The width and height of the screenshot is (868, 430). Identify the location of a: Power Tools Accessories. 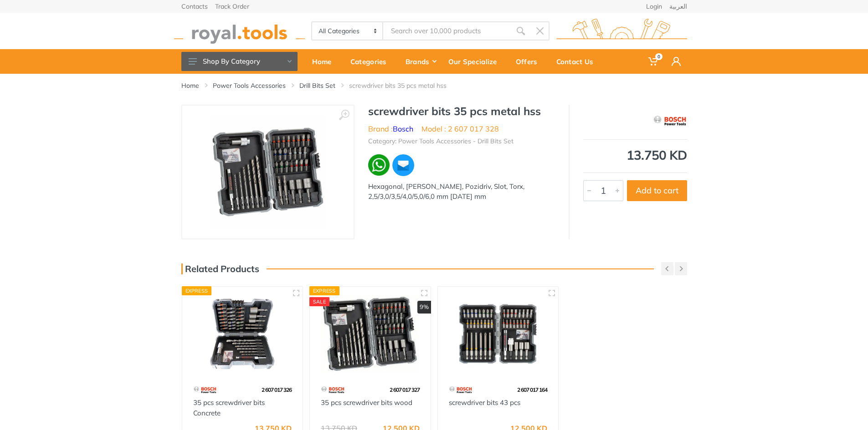
(249, 85).